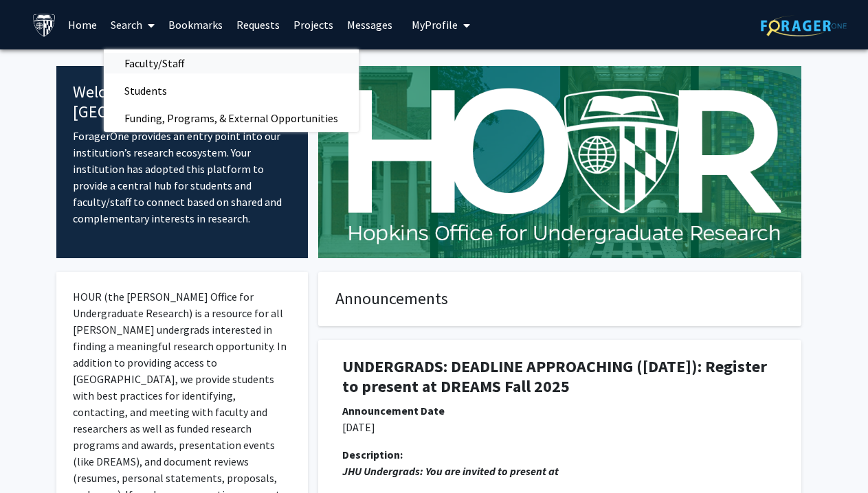 The width and height of the screenshot is (868, 493). Describe the element at coordinates (44, 25) in the screenshot. I see `img: Johns Hopkins University Logo` at that location.